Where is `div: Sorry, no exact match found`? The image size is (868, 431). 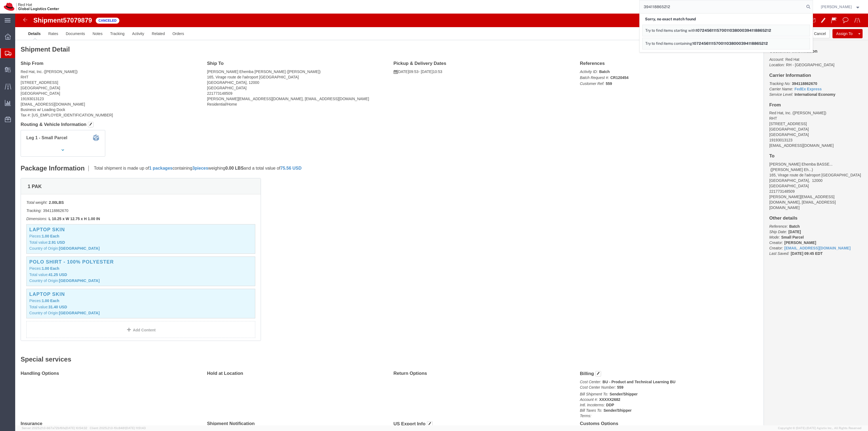 div: Sorry, no exact match found is located at coordinates (727, 19).